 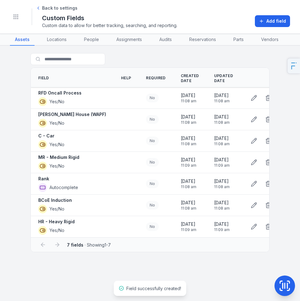 What do you see at coordinates (75, 245) in the screenshot?
I see `strong: 7 fields` at bounding box center [75, 245].